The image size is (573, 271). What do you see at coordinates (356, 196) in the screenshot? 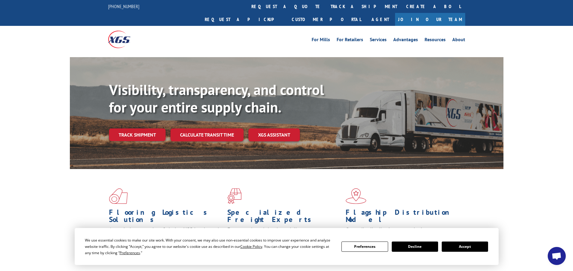
I see `img: xgs-icon-flagship-distribution-model-red` at bounding box center [356, 196].